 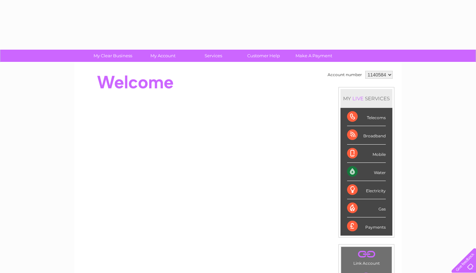 What do you see at coordinates (366, 257) in the screenshot?
I see `td: Link Account` at bounding box center [366, 257].